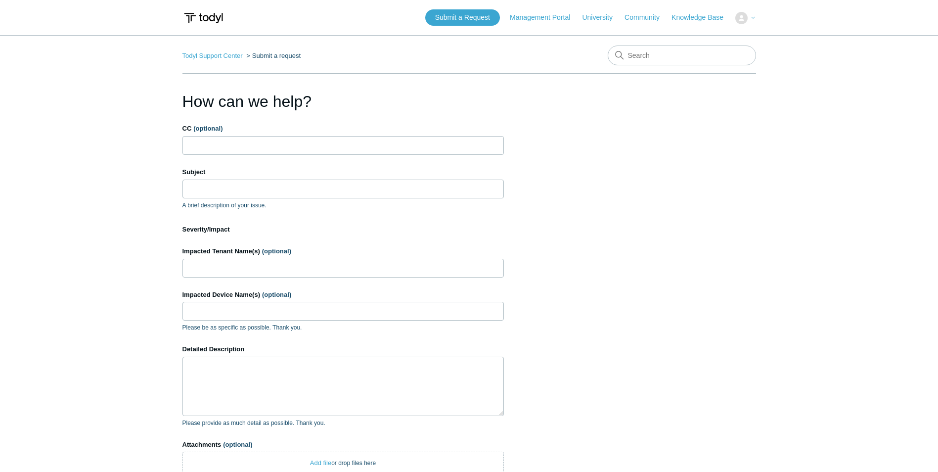 The width and height of the screenshot is (938, 472). I want to click on li: Todyl Support Center, so click(214, 55).